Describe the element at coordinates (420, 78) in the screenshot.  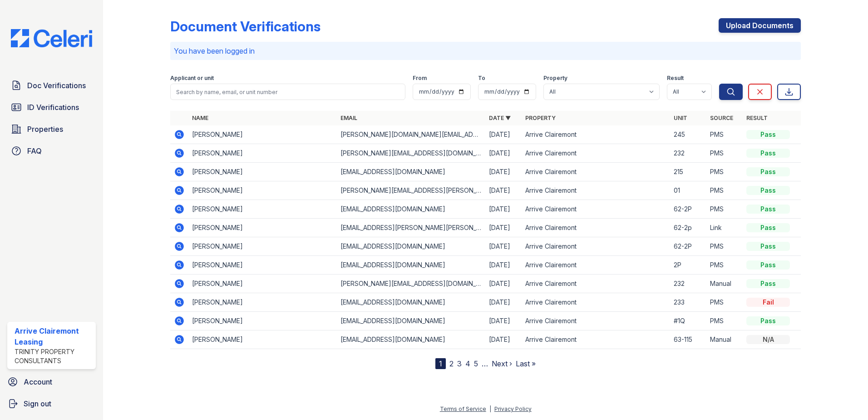
I see `label: From` at that location.